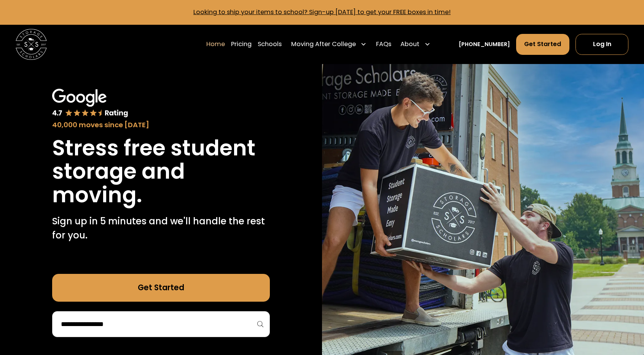 The height and width of the screenshot is (355, 644). What do you see at coordinates (241, 44) in the screenshot?
I see `a: Pricing` at bounding box center [241, 44].